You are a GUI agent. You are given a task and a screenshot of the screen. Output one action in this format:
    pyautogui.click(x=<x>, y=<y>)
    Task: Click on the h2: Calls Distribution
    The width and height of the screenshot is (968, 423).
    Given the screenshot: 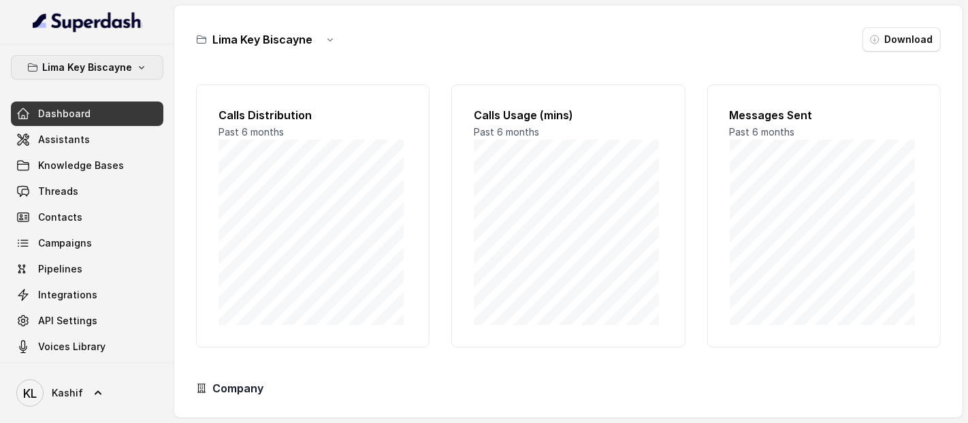 What is the action you would take?
    pyautogui.click(x=312, y=115)
    